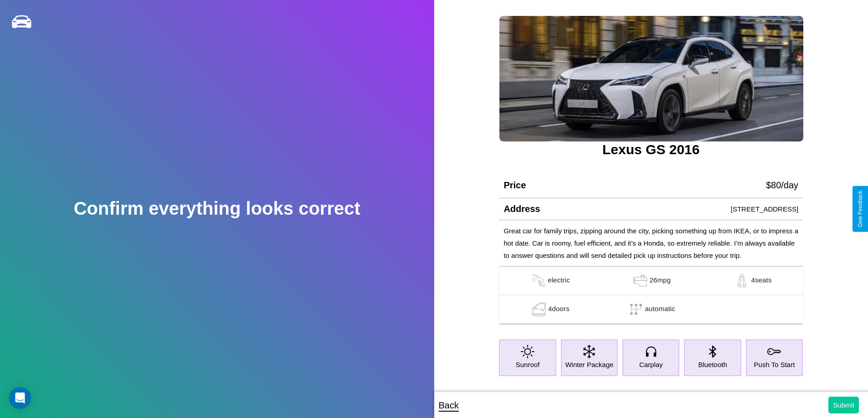  What do you see at coordinates (651, 243) in the screenshot?
I see `p: Great car for family trips, zipping around the city, picking something up from IKEA, or to impres...` at bounding box center [651, 243].